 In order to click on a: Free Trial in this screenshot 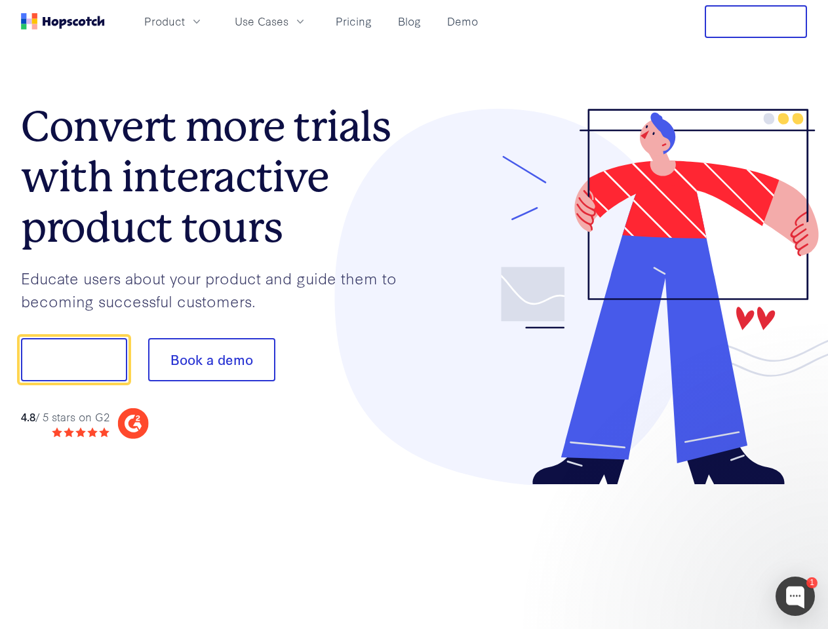, I will do `click(755, 22)`.